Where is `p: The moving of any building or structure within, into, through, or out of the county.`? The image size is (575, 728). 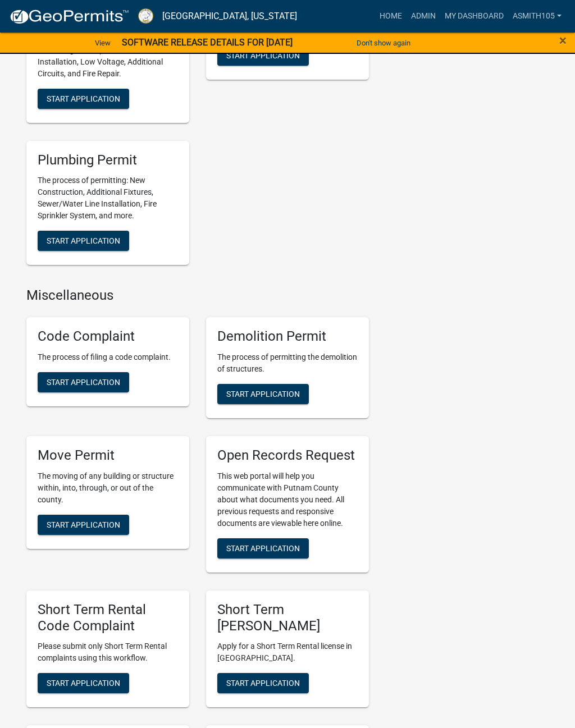 p: The moving of any building or structure within, into, through, or out of the county. is located at coordinates (108, 488).